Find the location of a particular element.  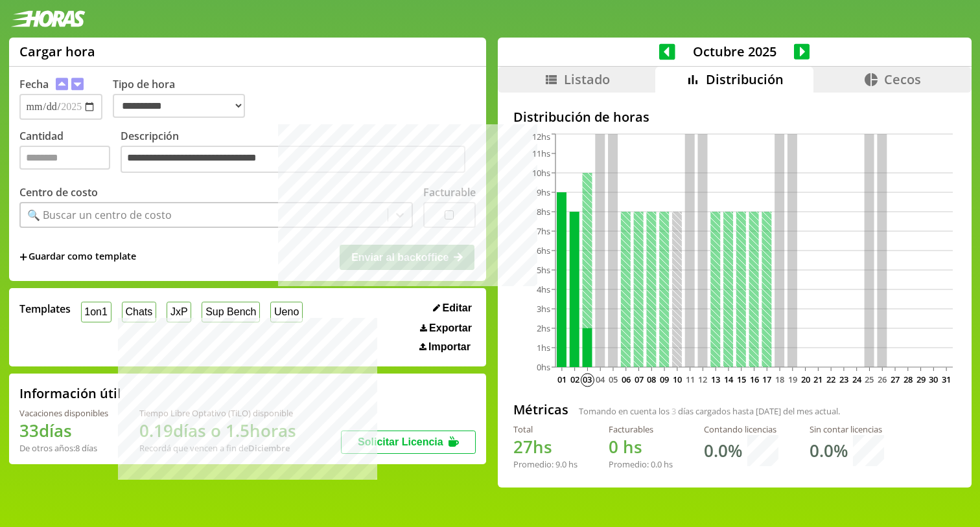

text: 28 is located at coordinates (908, 379).